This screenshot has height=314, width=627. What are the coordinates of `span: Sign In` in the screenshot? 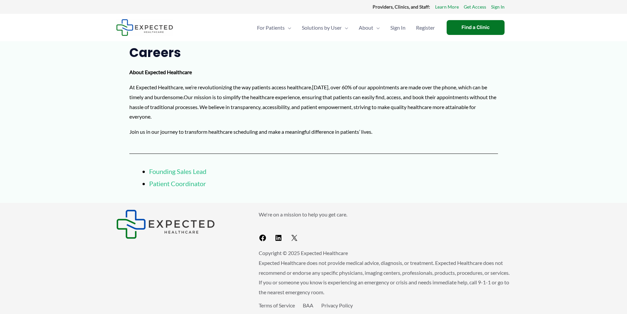 It's located at (398, 28).